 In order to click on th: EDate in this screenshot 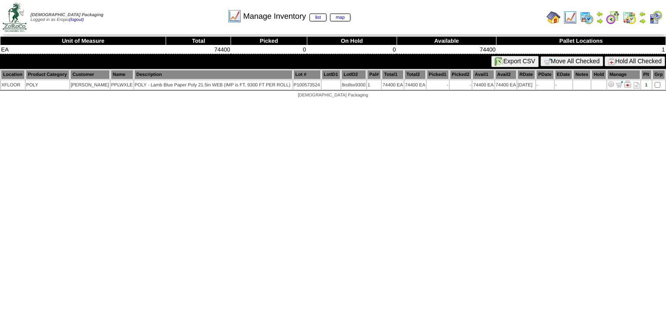, I will do `click(564, 75)`.